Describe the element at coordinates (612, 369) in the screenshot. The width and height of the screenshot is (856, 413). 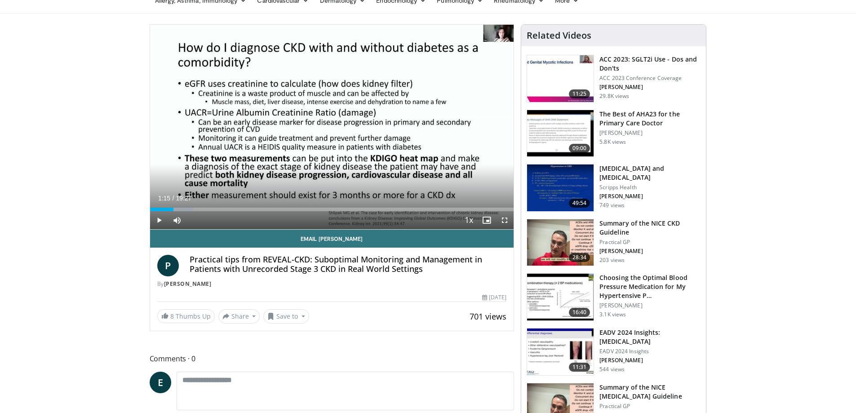
I see `p: 544 views` at that location.